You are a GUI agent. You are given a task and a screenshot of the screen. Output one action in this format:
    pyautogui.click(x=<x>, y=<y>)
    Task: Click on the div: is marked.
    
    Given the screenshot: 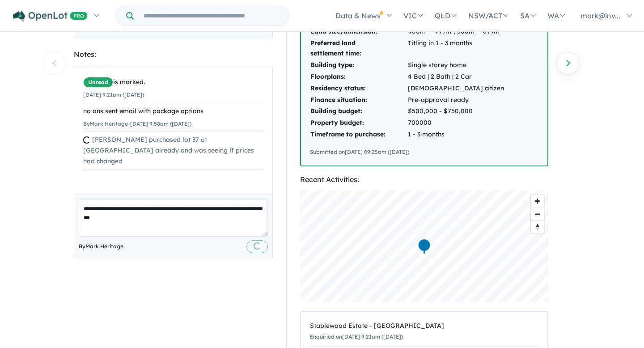 What is the action you would take?
    pyautogui.click(x=173, y=82)
    